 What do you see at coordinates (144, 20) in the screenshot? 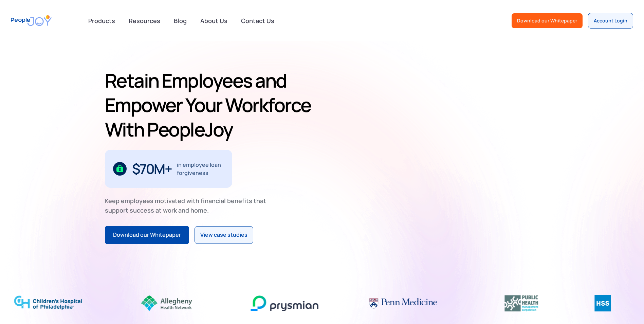
I see `a: Resources` at bounding box center [144, 20].